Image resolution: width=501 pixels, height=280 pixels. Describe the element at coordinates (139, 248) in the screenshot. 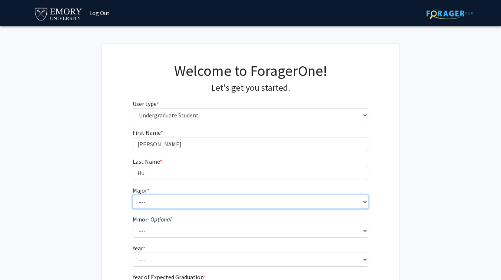

I see `label: Year` at that location.